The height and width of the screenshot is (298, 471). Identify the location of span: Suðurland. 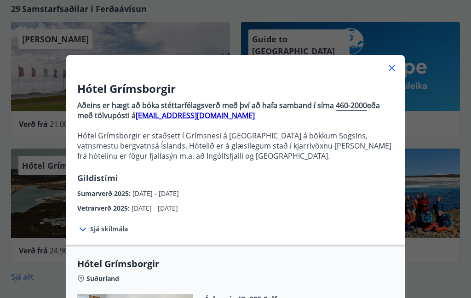
(103, 279).